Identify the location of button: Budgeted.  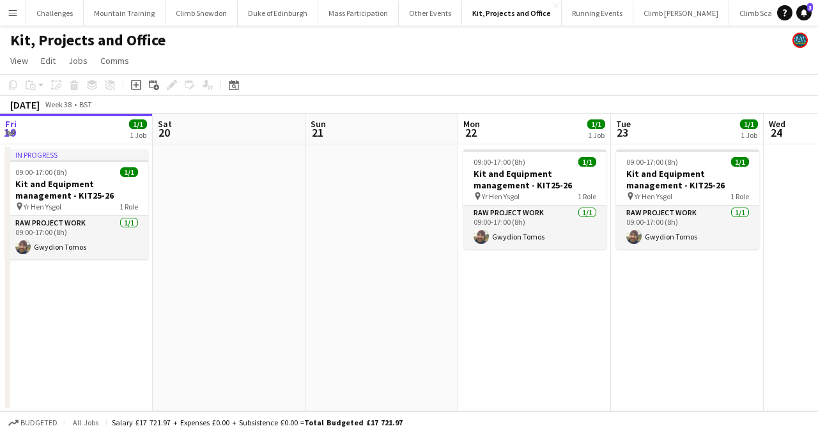
(33, 423).